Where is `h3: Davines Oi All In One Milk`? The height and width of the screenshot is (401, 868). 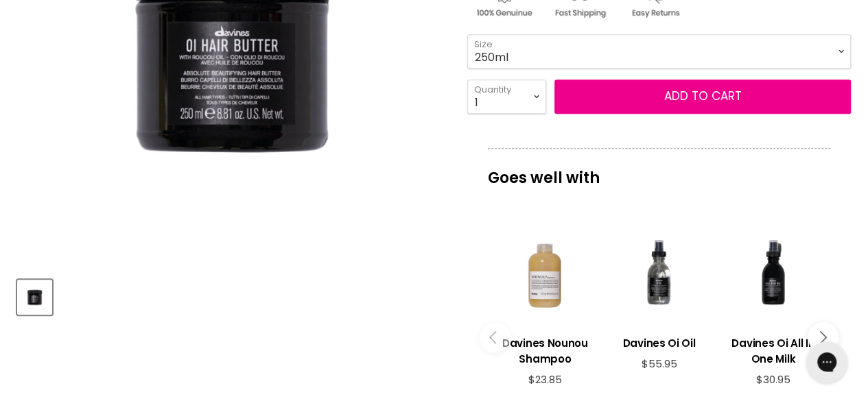 h3: Davines Oi All In One Milk is located at coordinates (773, 351).